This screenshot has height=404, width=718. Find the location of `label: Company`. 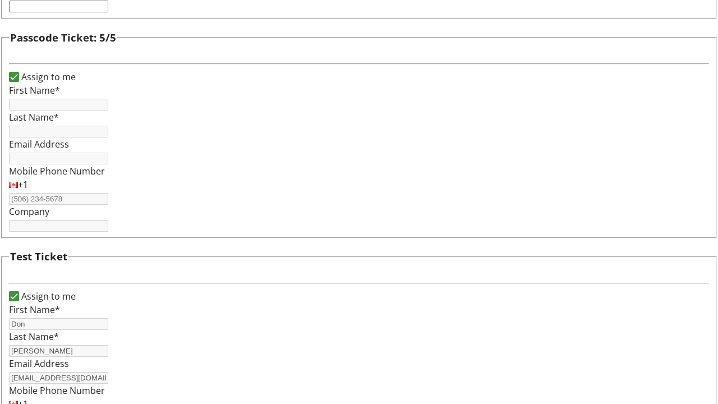

label: Company is located at coordinates (29, 212).